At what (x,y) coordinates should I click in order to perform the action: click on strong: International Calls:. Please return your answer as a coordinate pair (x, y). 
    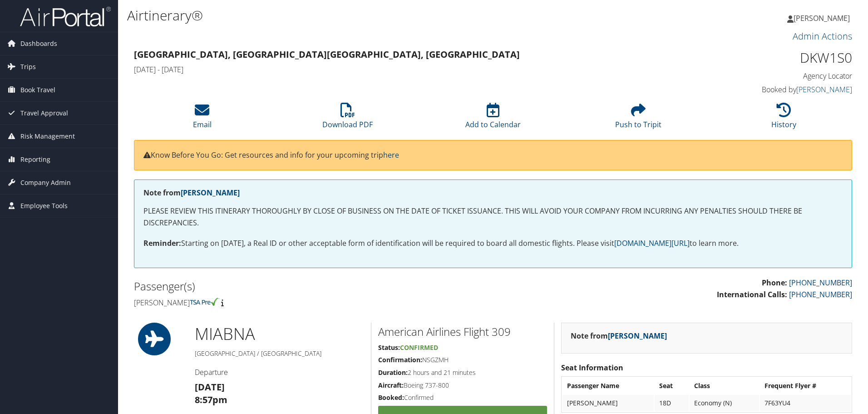
    Looking at the image, I should click on (752, 295).